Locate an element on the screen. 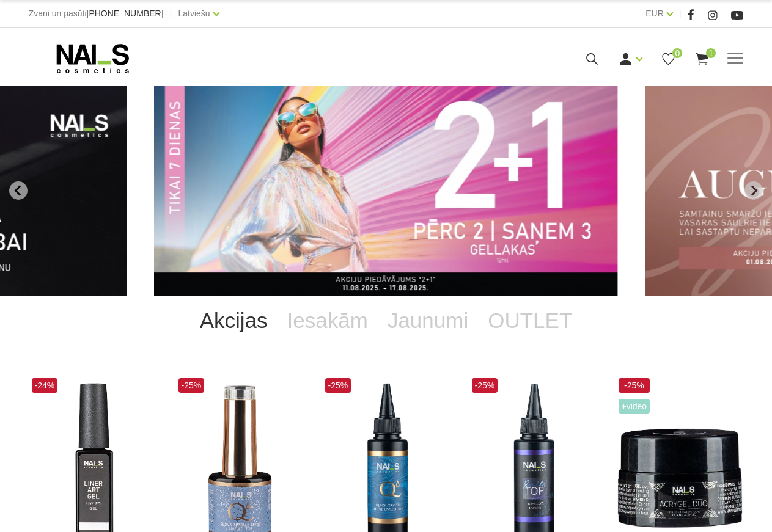  span: 0 is located at coordinates (677, 53).